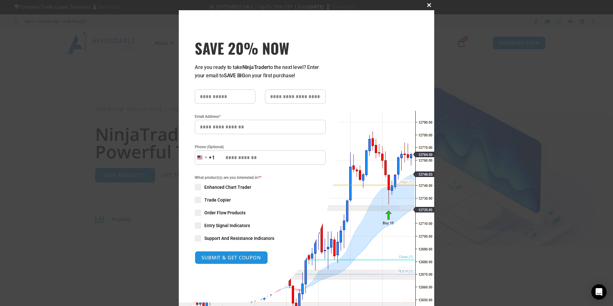  Describe the element at coordinates (260, 147) in the screenshot. I see `label: Phone (Optional)` at that location.